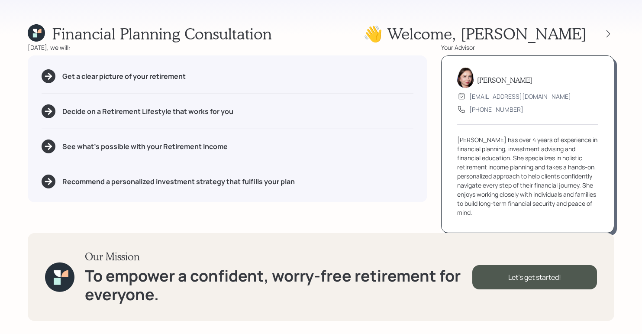  What do you see at coordinates (178, 181) in the screenshot?
I see `h5: Recommend a personalized investment strategy that fulfills your plan` at bounding box center [178, 181].